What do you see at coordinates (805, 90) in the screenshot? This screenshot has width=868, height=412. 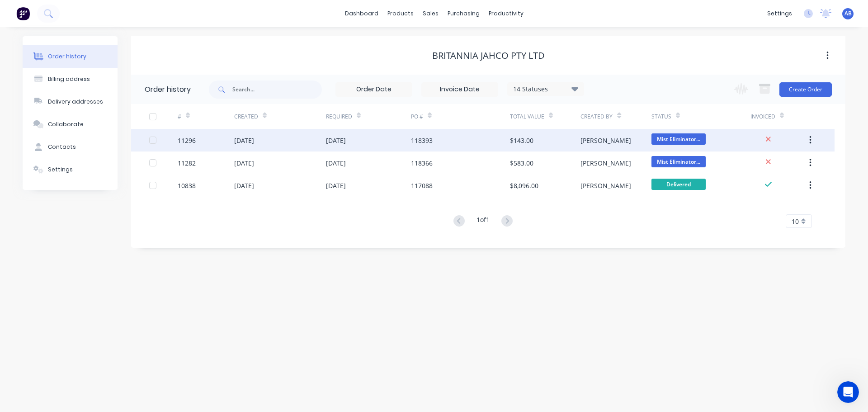 I see `button: Create Order` at bounding box center [805, 90].